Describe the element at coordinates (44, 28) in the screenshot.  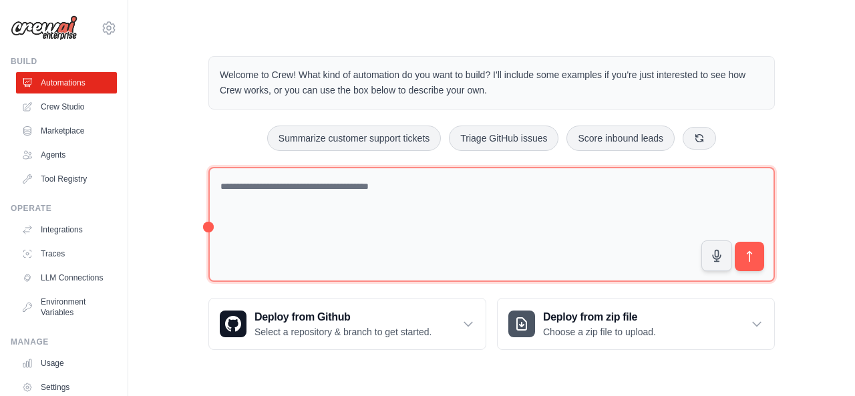
I see `img: Logo` at that location.